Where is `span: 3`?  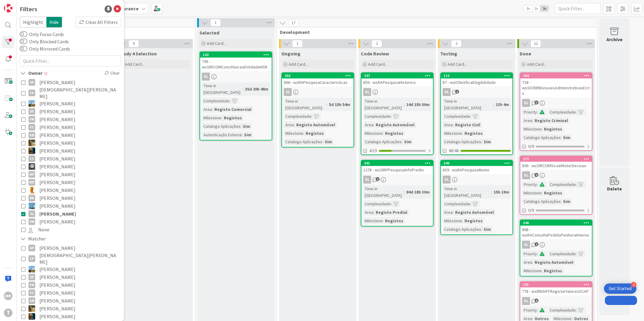 span: 3 is located at coordinates (536, 103).